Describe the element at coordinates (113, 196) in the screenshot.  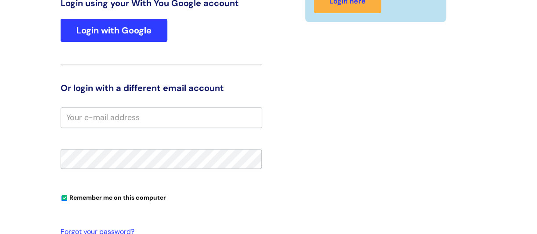
I see `label: Remember me on this computer` at that location.